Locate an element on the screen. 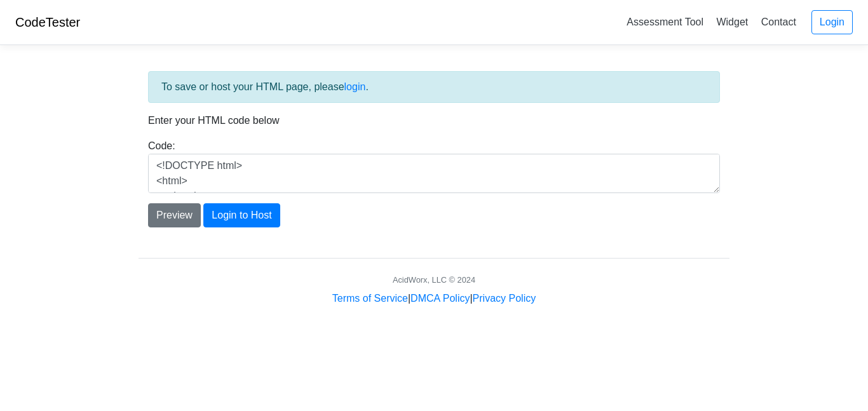 This screenshot has width=868, height=411. button: Preview is located at coordinates (174, 215).